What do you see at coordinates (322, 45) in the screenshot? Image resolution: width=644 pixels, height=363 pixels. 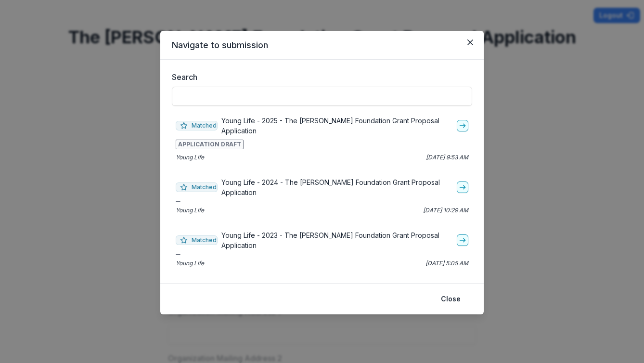 I see `header: Navigate to submission` at bounding box center [322, 45].